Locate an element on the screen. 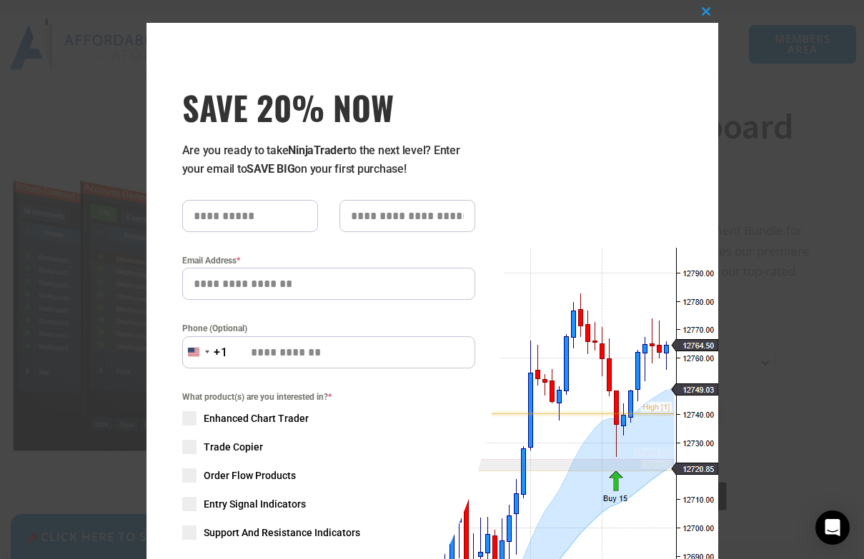  span: Entry Signal Indicators is located at coordinates (254, 504).